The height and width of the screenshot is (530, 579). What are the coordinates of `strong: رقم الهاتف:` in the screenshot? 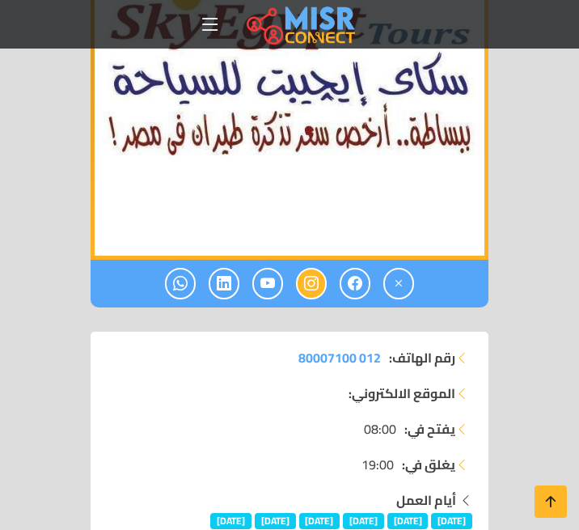 It's located at (422, 357).